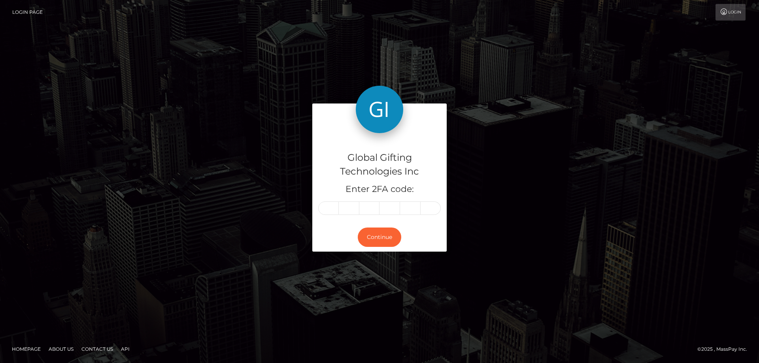  Describe the element at coordinates (26, 349) in the screenshot. I see `a: Homepage` at that location.